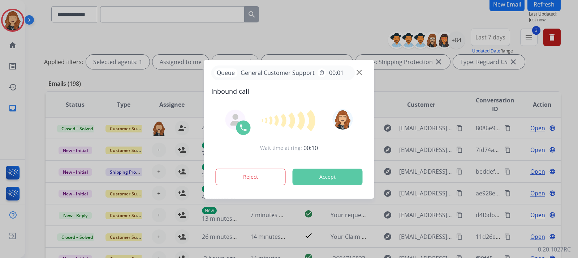 This screenshot has width=578, height=258. Describe the element at coordinates (359, 72) in the screenshot. I see `img: close-button` at that location.